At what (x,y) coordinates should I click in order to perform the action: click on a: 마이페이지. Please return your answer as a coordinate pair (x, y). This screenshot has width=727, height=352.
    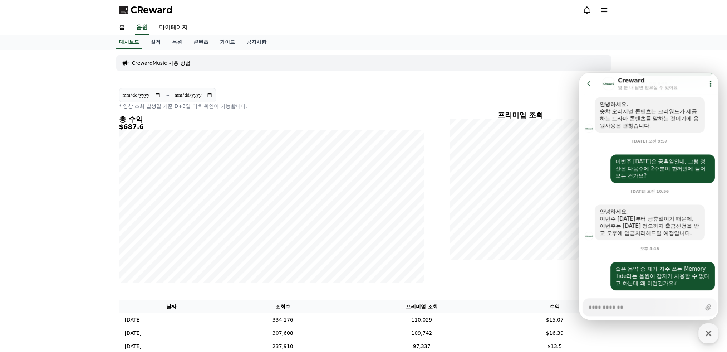
    Looking at the image, I should click on (173, 28).